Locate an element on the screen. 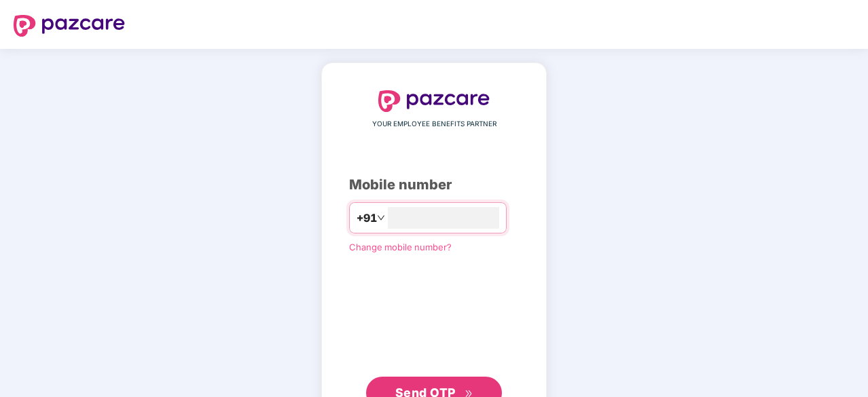 This screenshot has width=868, height=397. a: Change mobile number? is located at coordinates (400, 247).